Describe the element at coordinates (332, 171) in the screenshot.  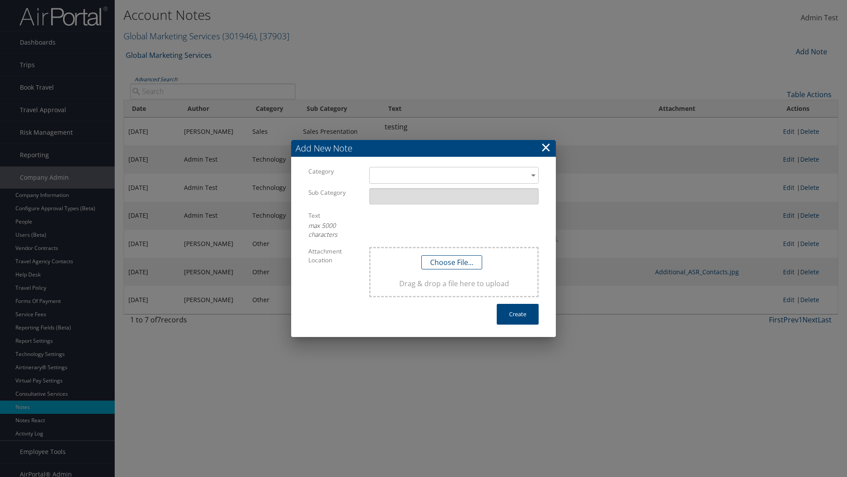
I see `label: Category` at that location.